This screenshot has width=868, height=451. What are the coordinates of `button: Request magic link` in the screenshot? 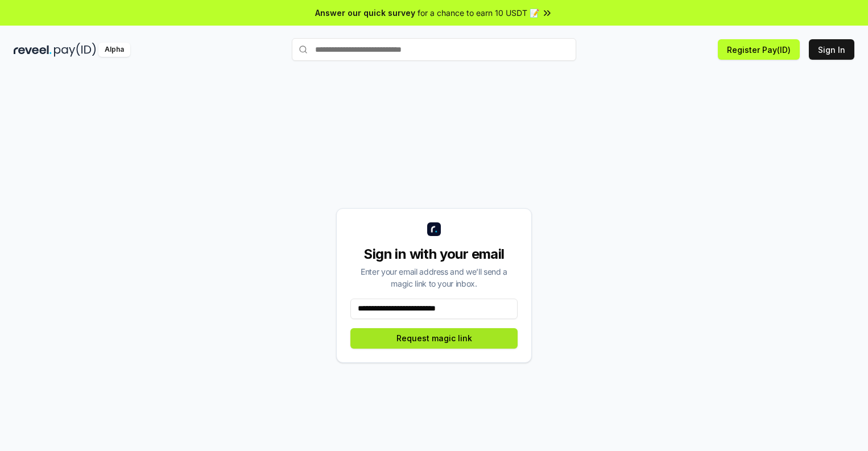 It's located at (434, 338).